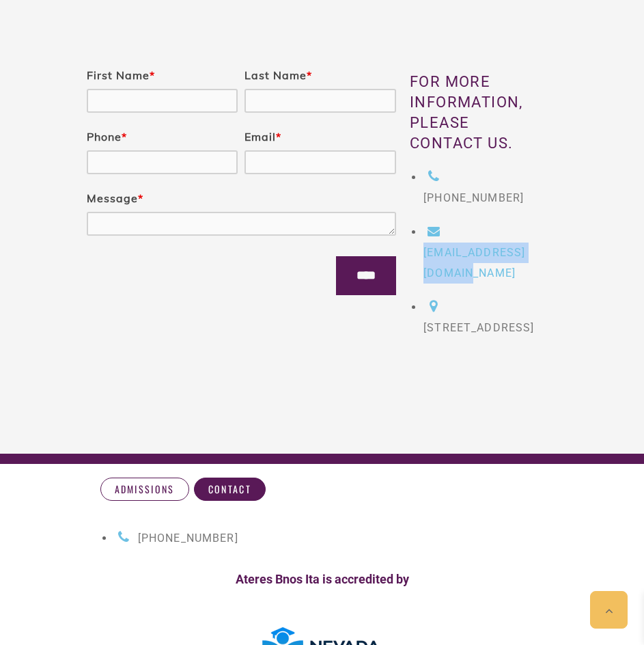 The width and height of the screenshot is (644, 645). Describe the element at coordinates (106, 137) in the screenshot. I see `label: Phone` at that location.